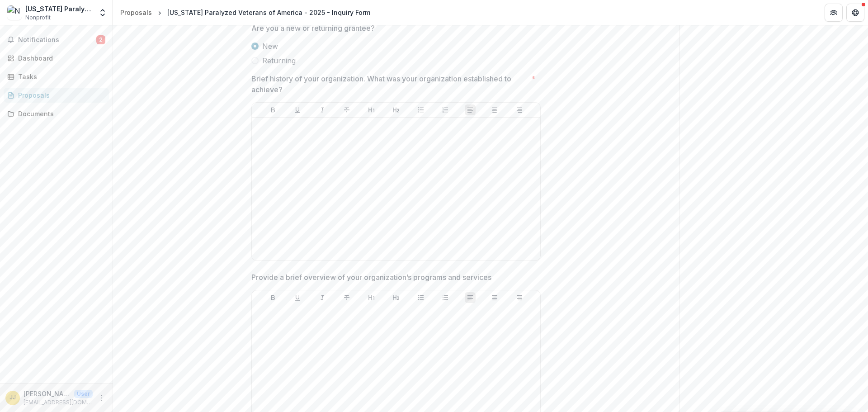 The height and width of the screenshot is (412, 868). Describe the element at coordinates (102, 398) in the screenshot. I see `button: More` at that location.